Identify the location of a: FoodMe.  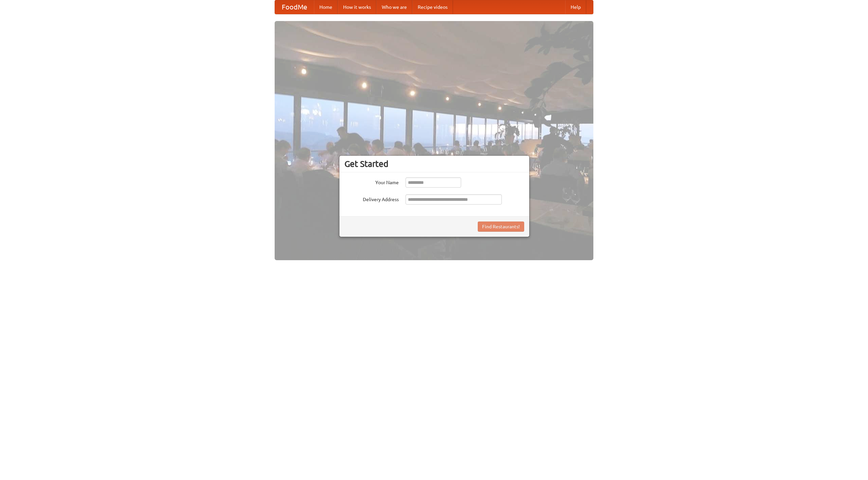
(294, 7).